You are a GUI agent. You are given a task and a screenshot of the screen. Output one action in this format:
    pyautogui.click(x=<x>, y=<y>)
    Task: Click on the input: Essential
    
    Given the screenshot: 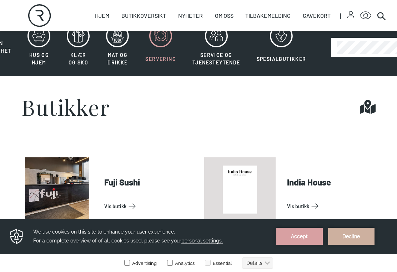 What is the action you would take?
    pyautogui.click(x=208, y=44)
    